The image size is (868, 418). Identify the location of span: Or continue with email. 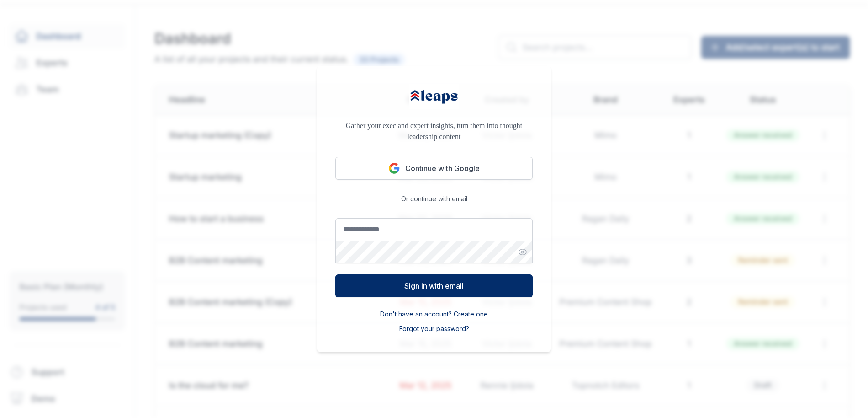
(434, 199).